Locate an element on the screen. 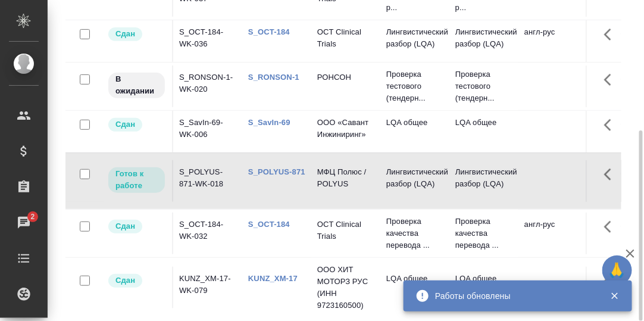 This screenshot has width=644, height=321. button: Закрыть is located at coordinates (614, 296).